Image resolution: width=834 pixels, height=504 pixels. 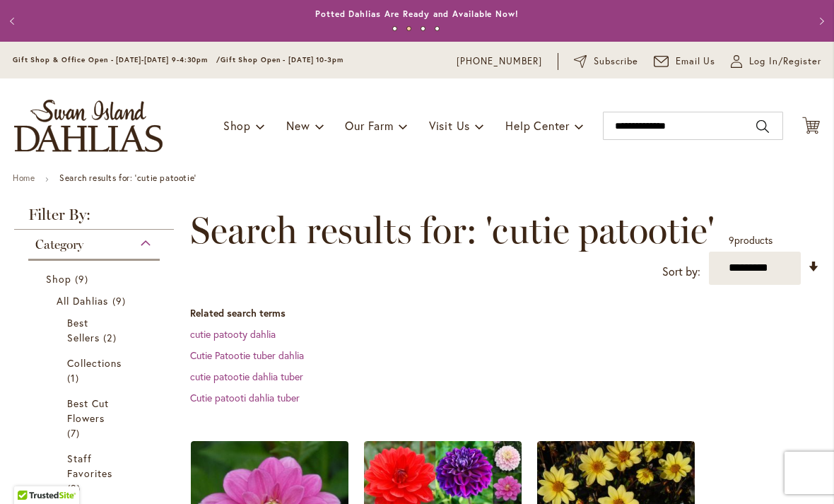 What do you see at coordinates (616, 61) in the screenshot?
I see `span: Subscribe` at bounding box center [616, 61].